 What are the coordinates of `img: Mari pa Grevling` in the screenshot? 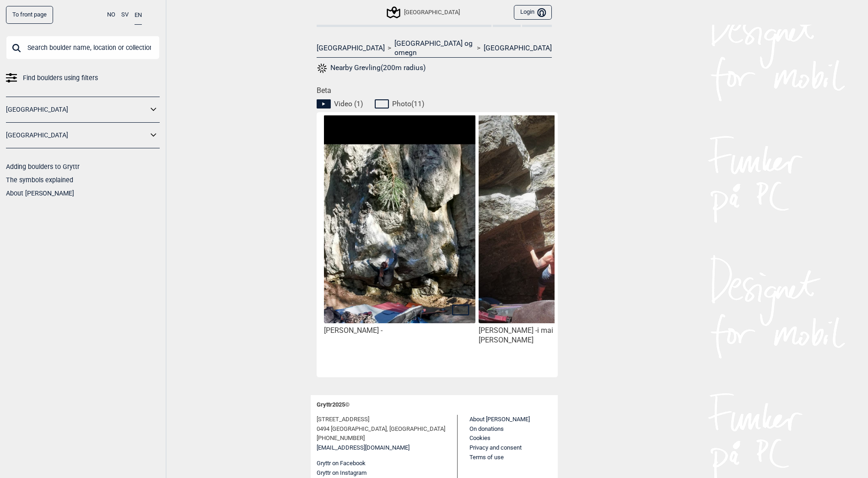 It's located at (400, 278).